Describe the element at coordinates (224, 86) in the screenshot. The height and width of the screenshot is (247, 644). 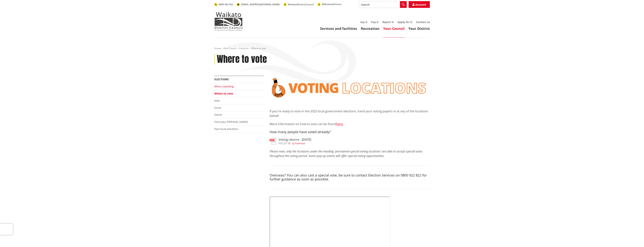
I see `a: Who's standing` at that location.